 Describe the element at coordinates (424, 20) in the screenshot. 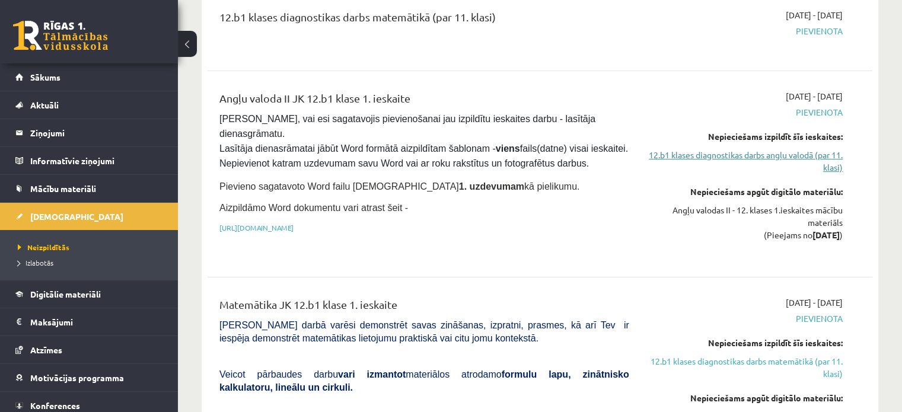

I see `div: 12.b1 klases diagnostikas darbs matemātikā (par 11. klasi)` at that location.